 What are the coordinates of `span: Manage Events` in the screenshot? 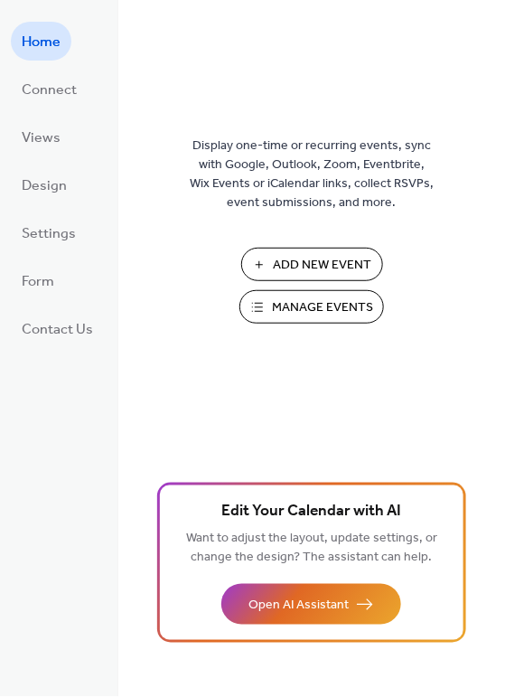 It's located at (323, 308).